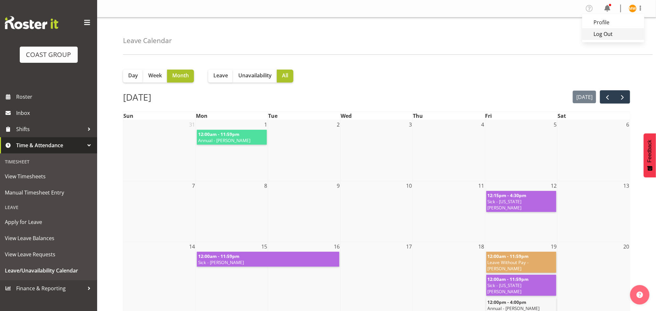 The height and width of the screenshot is (311, 656). What do you see at coordinates (147, 40) in the screenshot?
I see `h4: Leave Calendar` at bounding box center [147, 40].